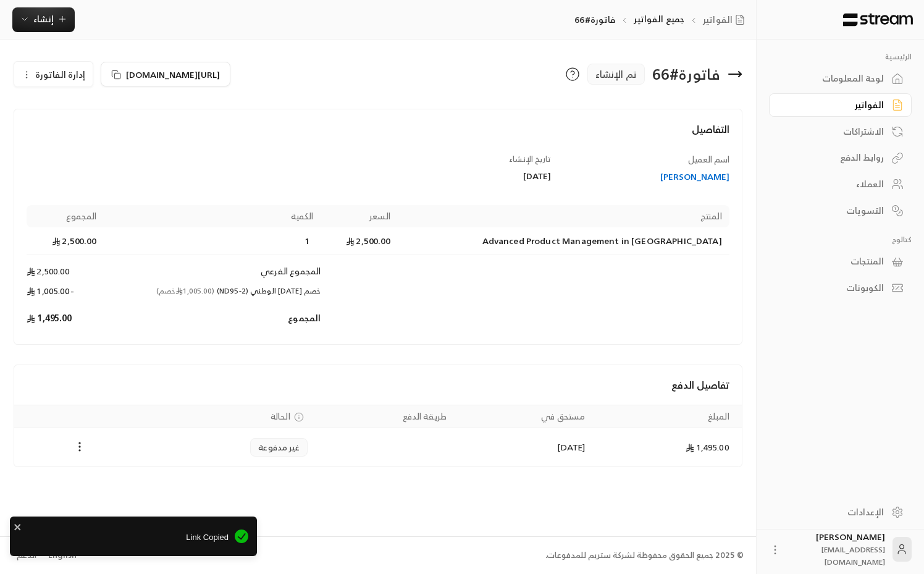 The width and height of the screenshot is (924, 574). What do you see at coordinates (839, 240) in the screenshot?
I see `p: كتالوج` at bounding box center [839, 240].